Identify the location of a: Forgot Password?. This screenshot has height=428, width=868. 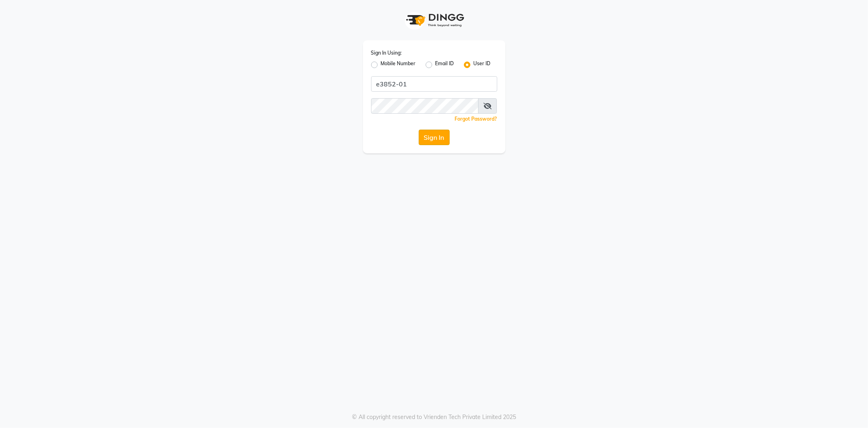
(477, 118).